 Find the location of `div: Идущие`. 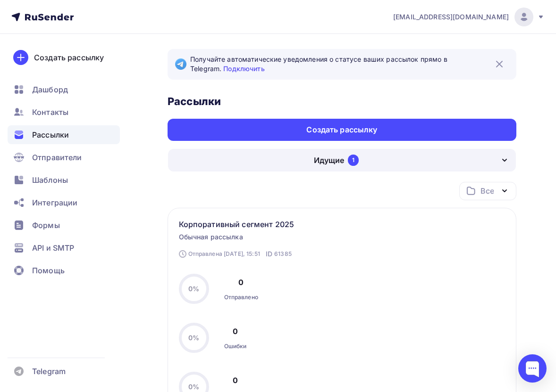

div: Идущие is located at coordinates (328, 160).